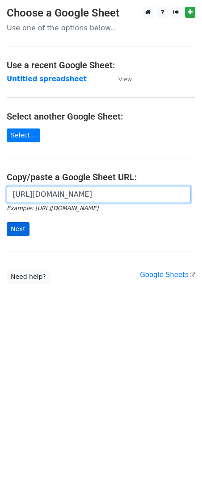 This screenshot has height=501, width=202. I want to click on input: Next, so click(18, 229).